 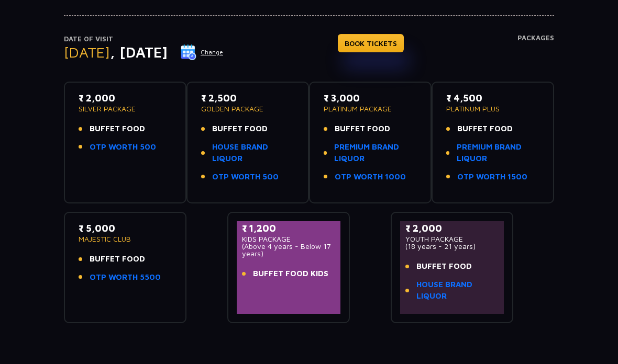 What do you see at coordinates (492, 177) in the screenshot?
I see `a: OTP WORTH 1500` at bounding box center [492, 177].